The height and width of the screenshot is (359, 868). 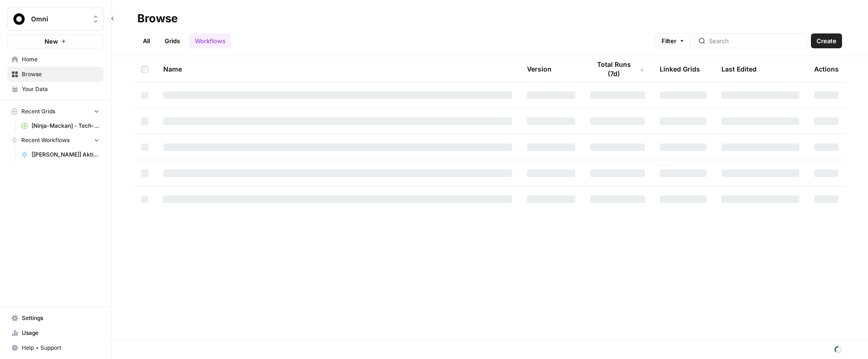 What do you see at coordinates (55, 140) in the screenshot?
I see `button: Recent Workflows` at bounding box center [55, 140].